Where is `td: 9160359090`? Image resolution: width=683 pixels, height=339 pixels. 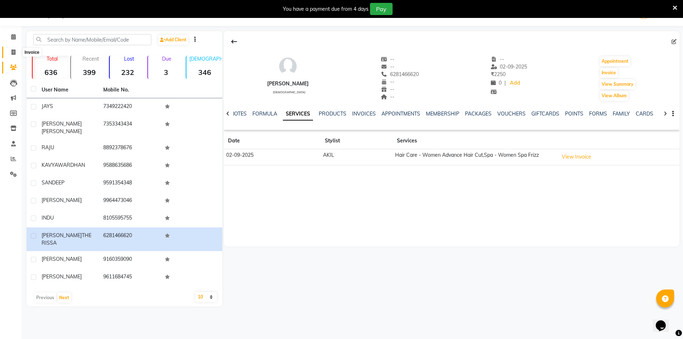 td: 9160359090 is located at coordinates (130, 260).